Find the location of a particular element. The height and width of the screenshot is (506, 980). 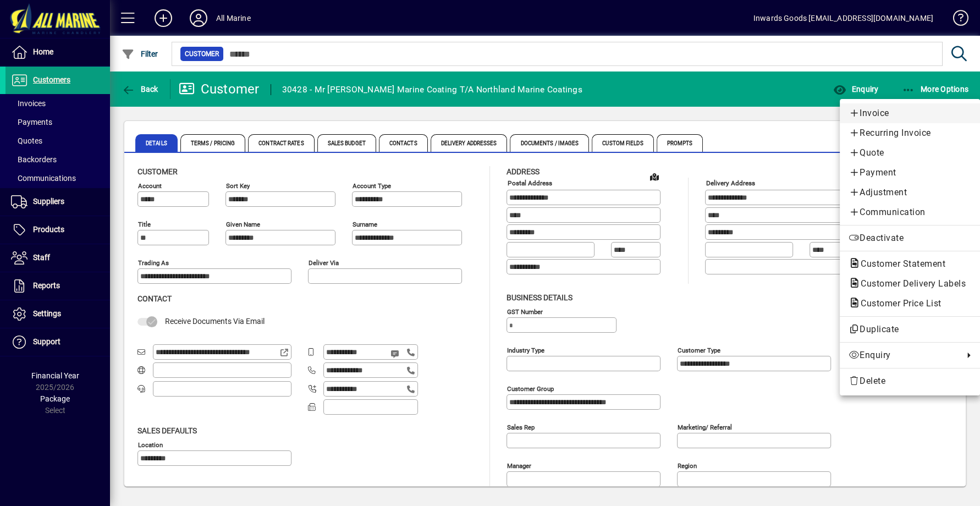

span: Communication is located at coordinates (910, 212).